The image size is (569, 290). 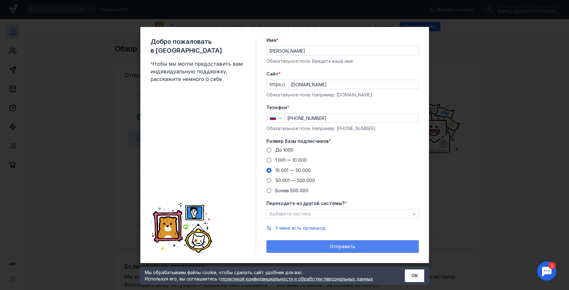 What do you see at coordinates (290, 214) in the screenshot?
I see `span: Выберите систему` at bounding box center [290, 214].